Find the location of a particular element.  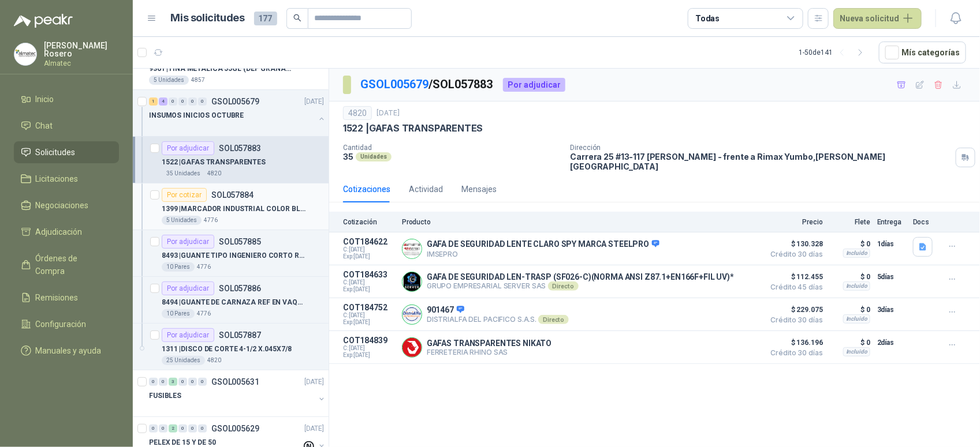

p: SOL057883 is located at coordinates (240, 148).